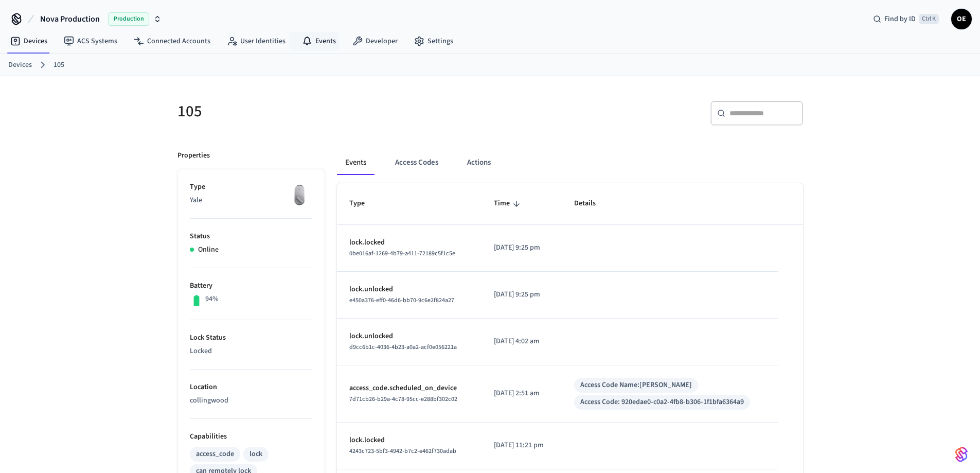 This screenshot has height=473, width=980. What do you see at coordinates (251, 200) in the screenshot?
I see `p: Yale` at bounding box center [251, 200].